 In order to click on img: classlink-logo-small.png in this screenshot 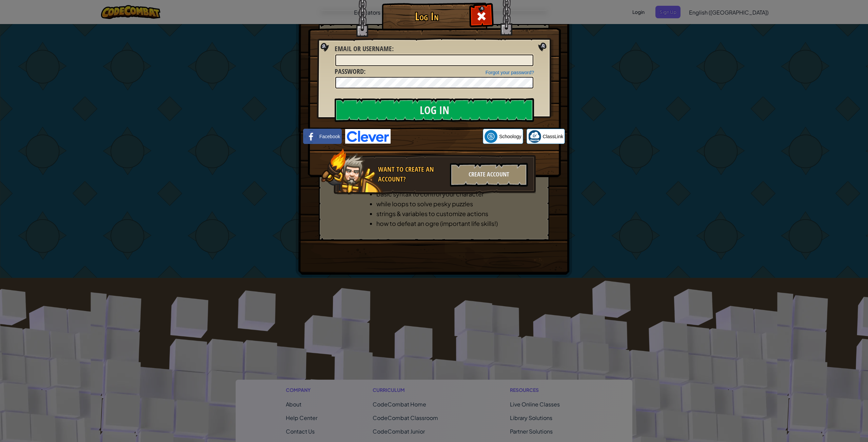, I will do `click(535, 136)`.